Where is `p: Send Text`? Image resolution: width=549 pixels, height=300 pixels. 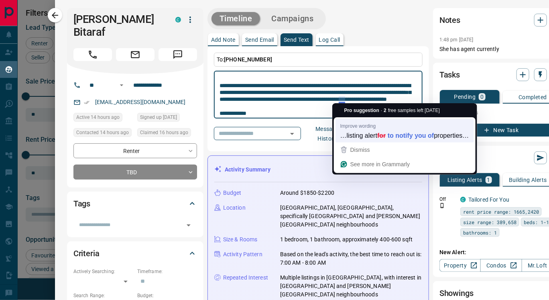 p: Send Text is located at coordinates (297, 40).